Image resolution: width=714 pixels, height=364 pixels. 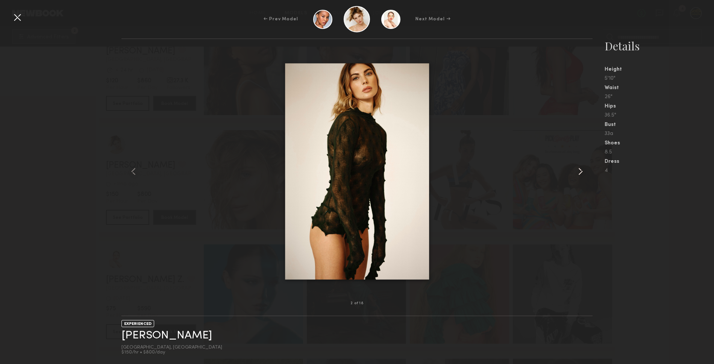 What do you see at coordinates (138, 323) in the screenshot?
I see `div: EXPERIENCED` at bounding box center [138, 323].